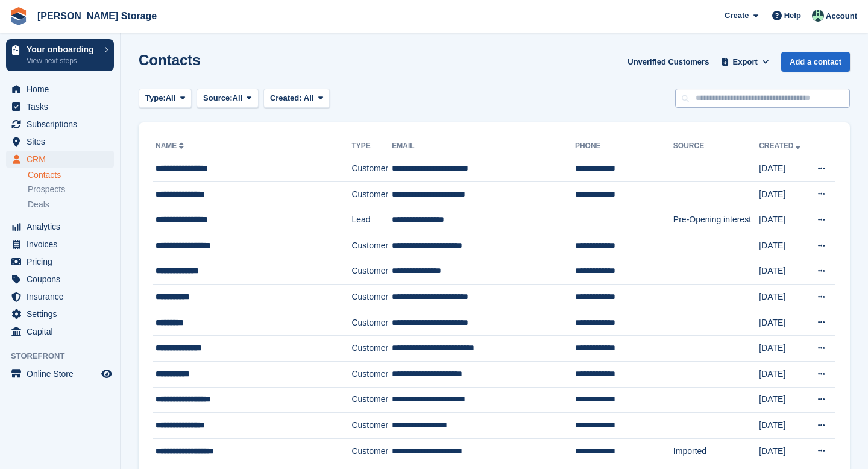 The width and height of the screenshot is (868, 469). Describe the element at coordinates (624, 146) in the screenshot. I see `th: Phone` at that location.